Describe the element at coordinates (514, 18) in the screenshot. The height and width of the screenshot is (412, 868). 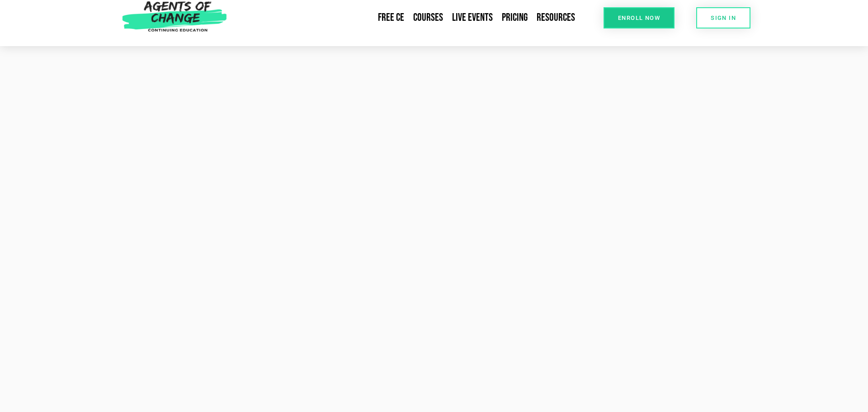
I see `a: Pricing` at that location.